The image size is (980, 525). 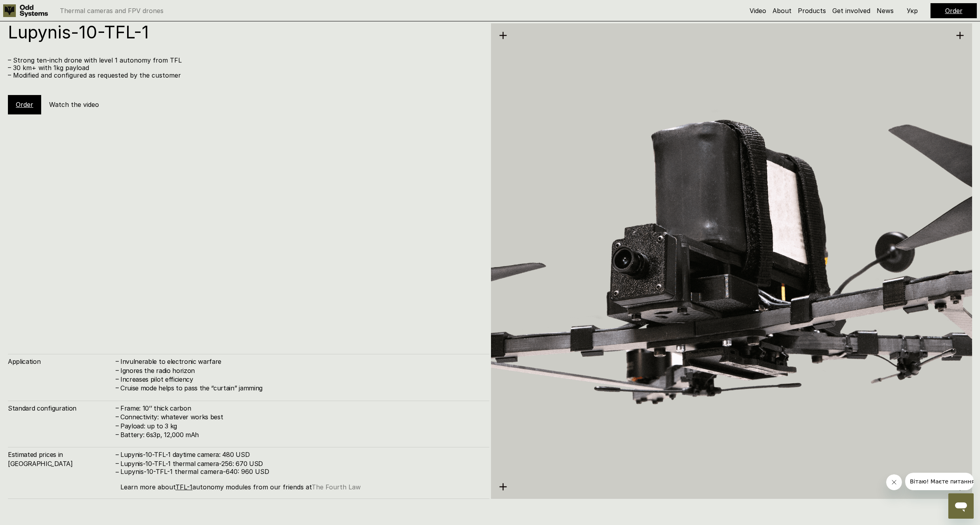 I want to click on a: Get involved, so click(x=851, y=11).